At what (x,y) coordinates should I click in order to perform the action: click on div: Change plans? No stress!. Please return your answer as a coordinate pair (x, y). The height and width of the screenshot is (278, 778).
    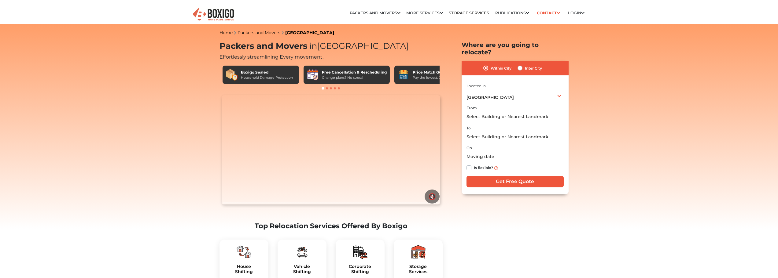
    Looking at the image, I should click on (354, 78).